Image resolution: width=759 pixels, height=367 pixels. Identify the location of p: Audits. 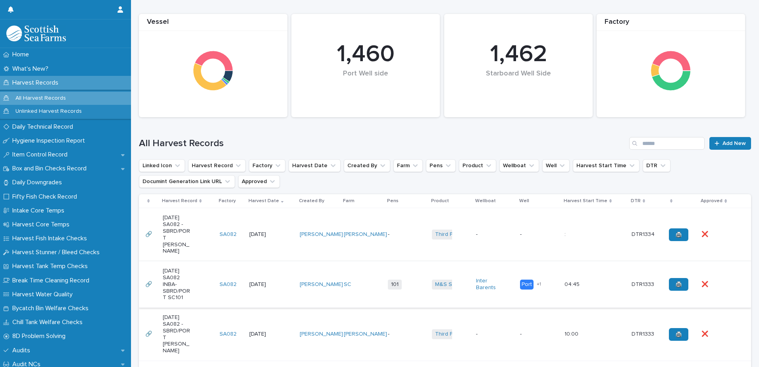
(23, 350).